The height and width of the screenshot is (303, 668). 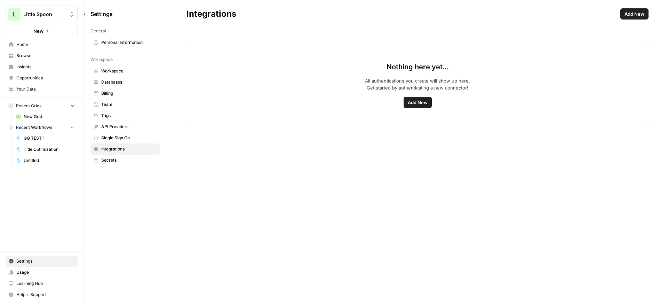 I want to click on p: Nothing here yet..., so click(x=417, y=67).